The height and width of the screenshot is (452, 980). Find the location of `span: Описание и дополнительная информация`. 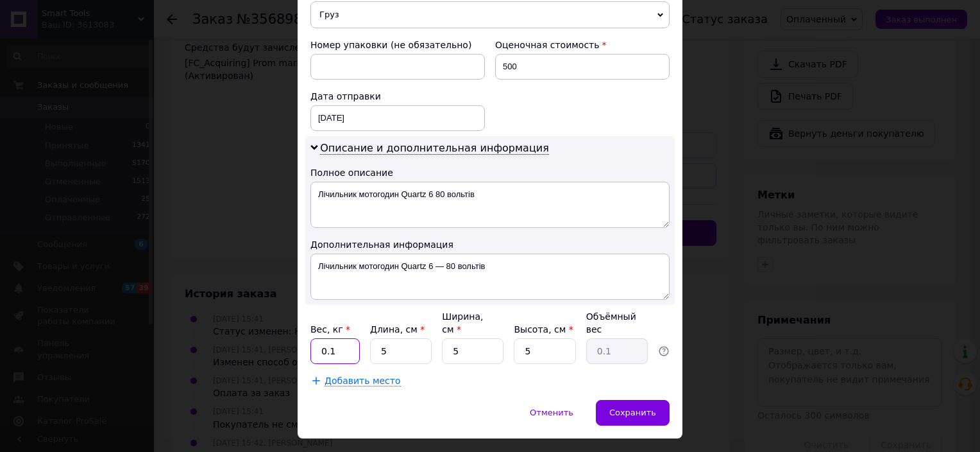

span: Описание и дополнительная информация is located at coordinates (434, 148).